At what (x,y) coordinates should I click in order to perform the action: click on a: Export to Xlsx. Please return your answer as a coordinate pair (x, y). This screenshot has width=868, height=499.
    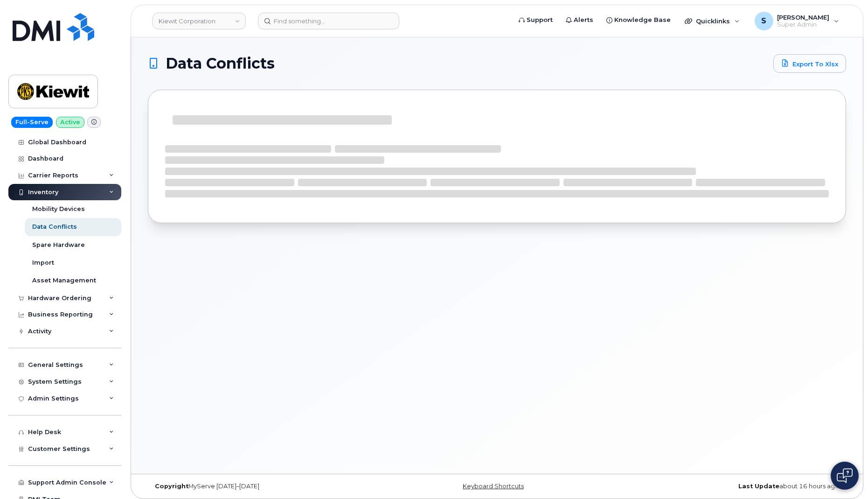
    Looking at the image, I should click on (810, 63).